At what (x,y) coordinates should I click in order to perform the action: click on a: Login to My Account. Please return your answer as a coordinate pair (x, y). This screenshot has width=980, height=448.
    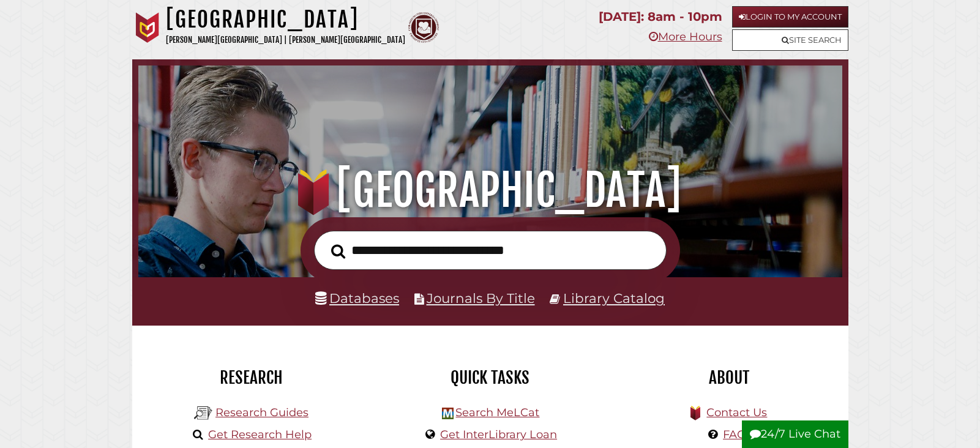
    Looking at the image, I should click on (790, 16).